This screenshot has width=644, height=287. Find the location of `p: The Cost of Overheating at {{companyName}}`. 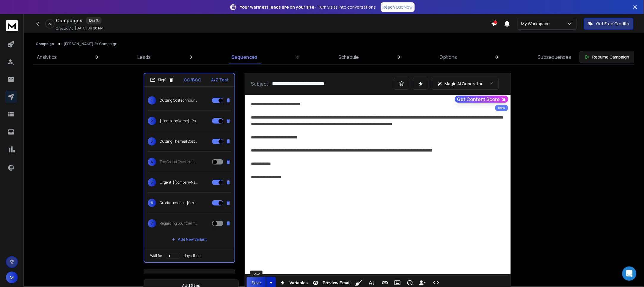

p: The Cost of Overheating at {{companyName}} is located at coordinates (179, 162).